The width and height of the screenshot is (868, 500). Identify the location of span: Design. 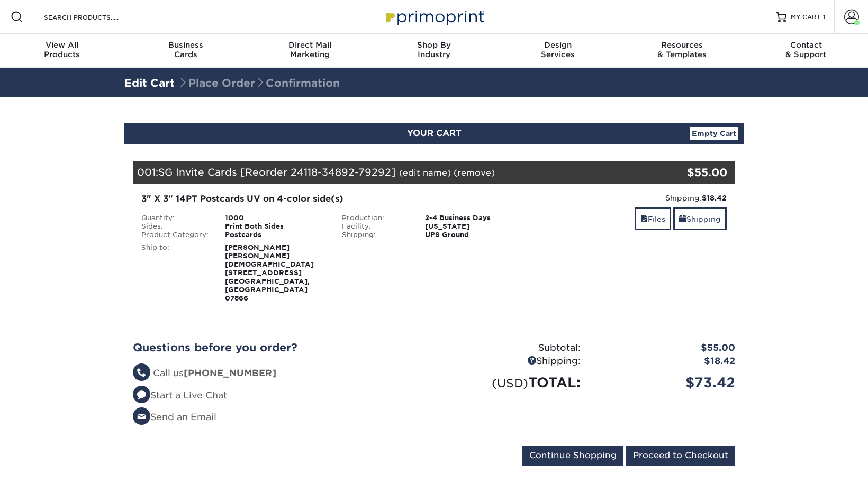
(558, 45).